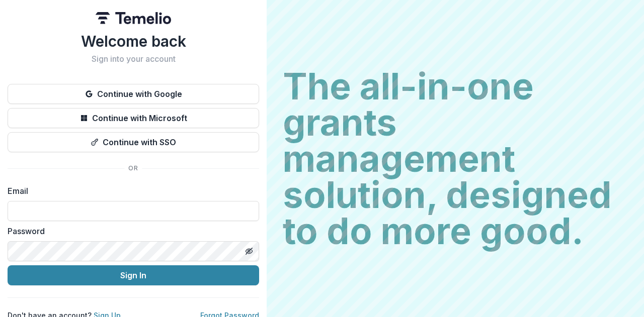 The width and height of the screenshot is (644, 317). What do you see at coordinates (133, 118) in the screenshot?
I see `button: Continue with Microsoft` at bounding box center [133, 118].